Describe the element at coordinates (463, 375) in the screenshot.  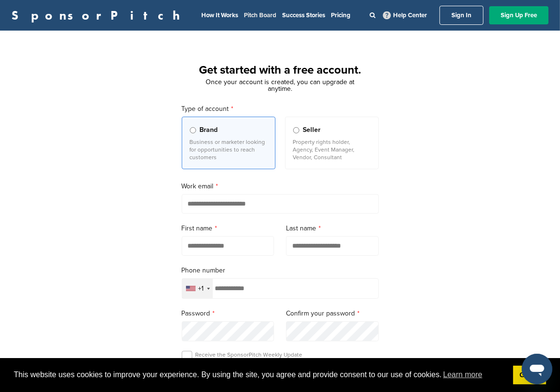
I see `a: learn more about cookies` at that location.